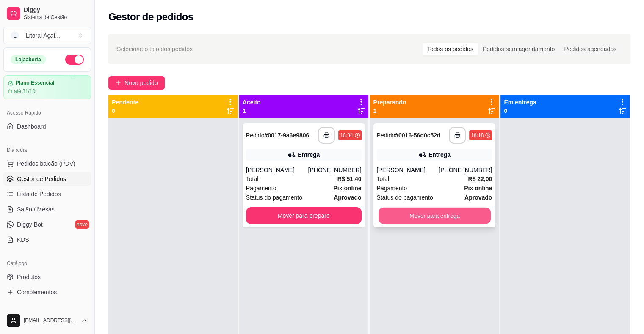 The width and height of the screenshot is (644, 334). Describe the element at coordinates (47, 209) in the screenshot. I see `a: Salão / Mesas` at that location.